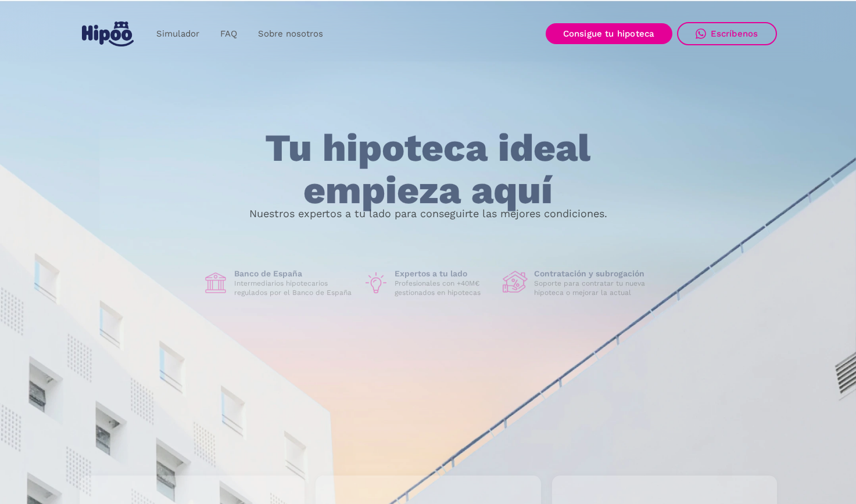 This screenshot has height=504, width=856. Describe the element at coordinates (177, 34) in the screenshot. I see `a: Simulador` at that location.